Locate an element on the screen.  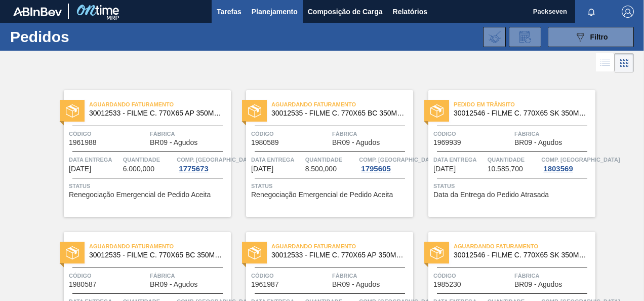
span: 8.500,000 is located at coordinates (321, 169).